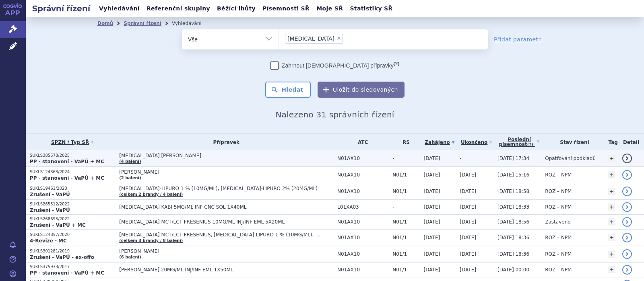 This screenshot has width=644, height=281. What do you see at coordinates (570, 158) in the screenshot?
I see `span: Opatřování podkladů` at bounding box center [570, 158].